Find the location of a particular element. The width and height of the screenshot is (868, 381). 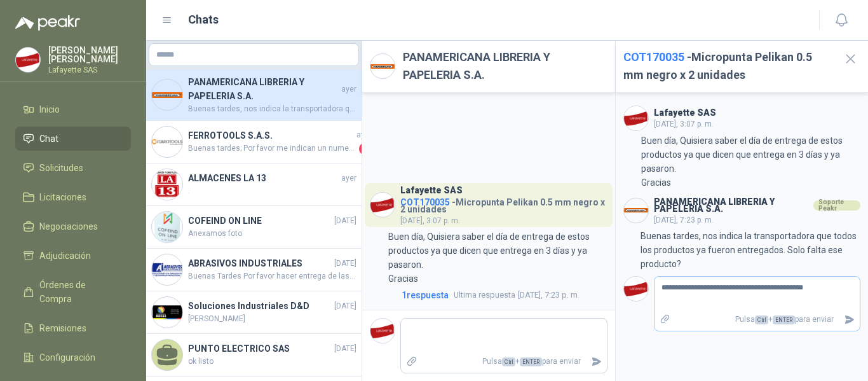

h4: Soluciones Industriales D&D is located at coordinates (260, 306).